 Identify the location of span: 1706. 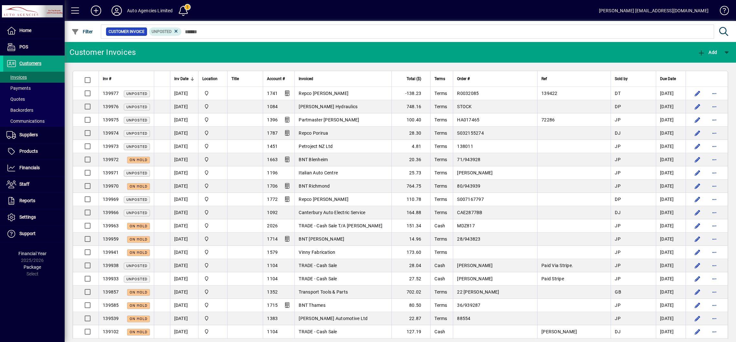
(272, 186).